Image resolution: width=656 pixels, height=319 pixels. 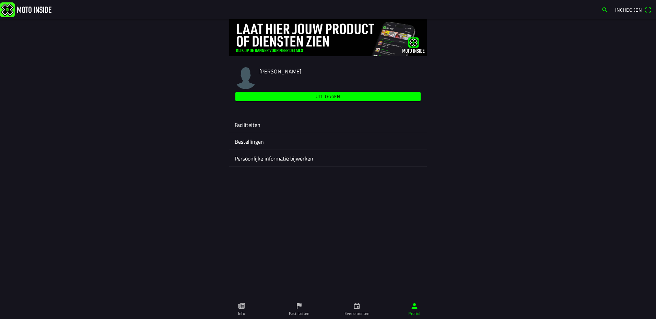 I want to click on ion-icon: person, so click(x=415, y=306).